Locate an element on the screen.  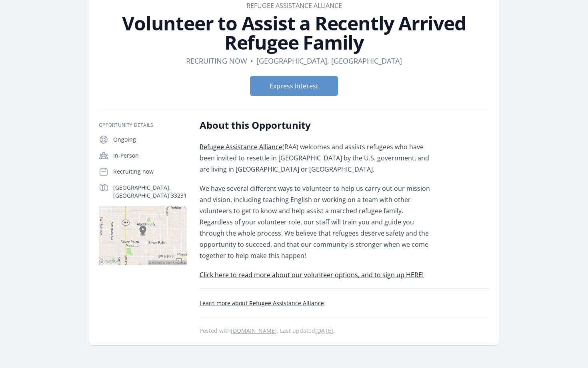
dd: Recruiting now is located at coordinates (217, 61).